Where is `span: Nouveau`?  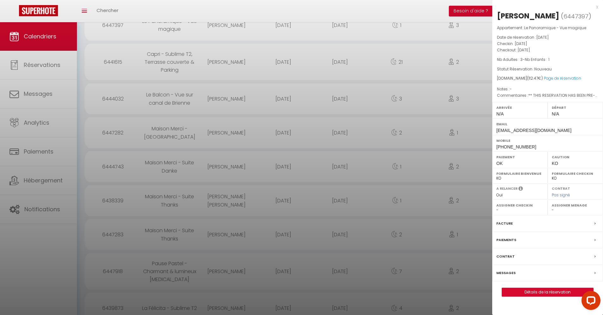
span: Nouveau is located at coordinates (543, 69).